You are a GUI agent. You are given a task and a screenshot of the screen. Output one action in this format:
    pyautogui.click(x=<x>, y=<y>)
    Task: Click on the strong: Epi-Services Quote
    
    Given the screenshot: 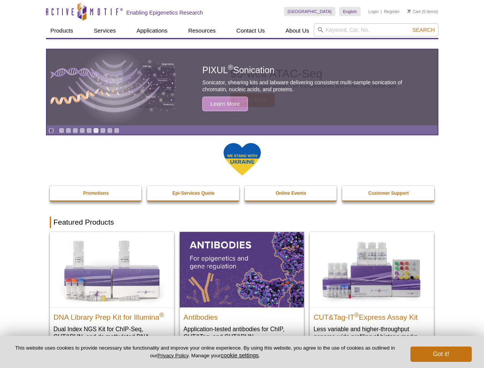 What is the action you would take?
    pyautogui.click(x=194, y=193)
    